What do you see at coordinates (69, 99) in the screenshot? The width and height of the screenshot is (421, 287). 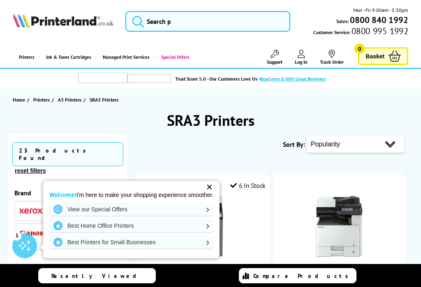 I see `span: A3 Printers` at bounding box center [69, 99].